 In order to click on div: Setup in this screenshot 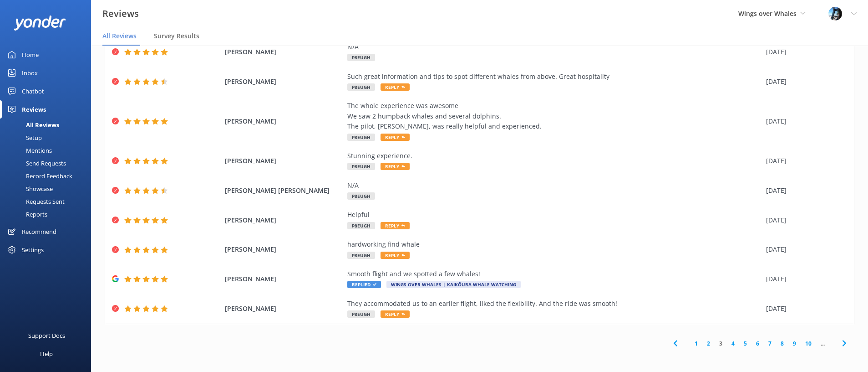, I will do `click(23, 138)`.